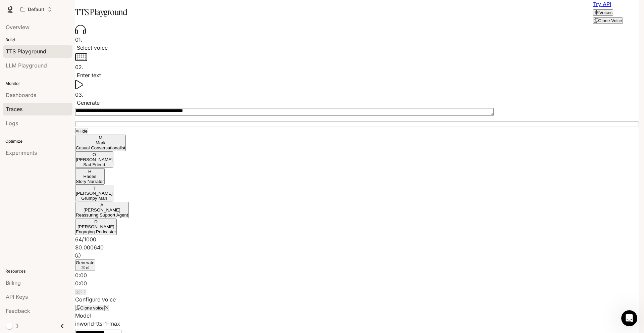 The width and height of the screenshot is (644, 333). Describe the element at coordinates (357, 324) in the screenshot. I see `div: inworld-tts-1-max` at that location.